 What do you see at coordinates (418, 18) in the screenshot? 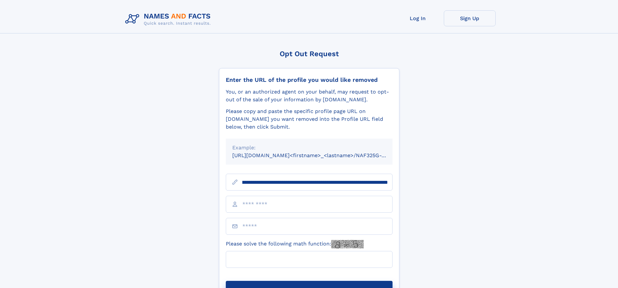
I see `a: Log In` at bounding box center [418, 18].